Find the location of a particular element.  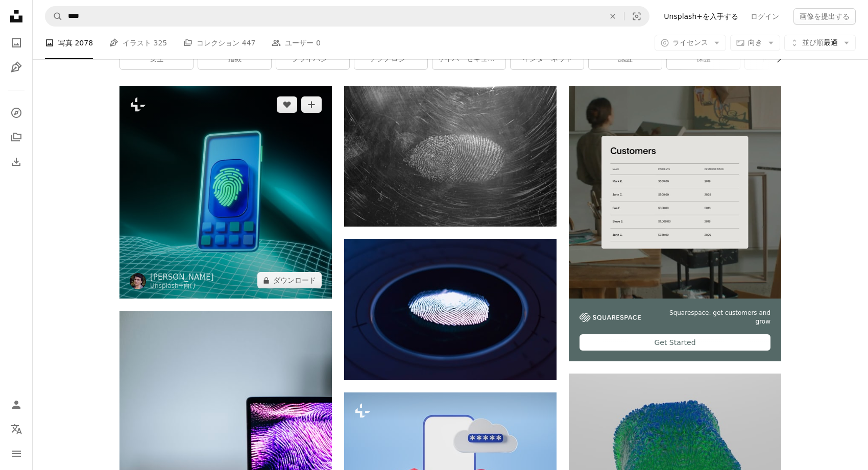

a: ダウンロード履歴 is located at coordinates (16, 162).